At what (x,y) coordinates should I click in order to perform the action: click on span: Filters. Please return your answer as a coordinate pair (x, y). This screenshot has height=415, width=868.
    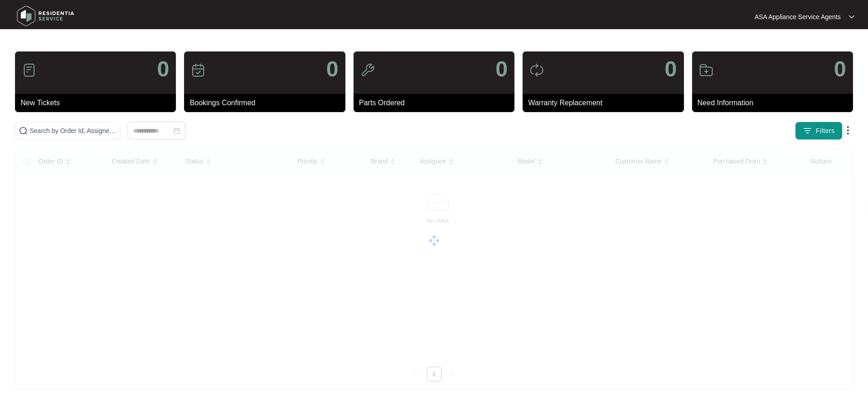
    Looking at the image, I should click on (825, 131).